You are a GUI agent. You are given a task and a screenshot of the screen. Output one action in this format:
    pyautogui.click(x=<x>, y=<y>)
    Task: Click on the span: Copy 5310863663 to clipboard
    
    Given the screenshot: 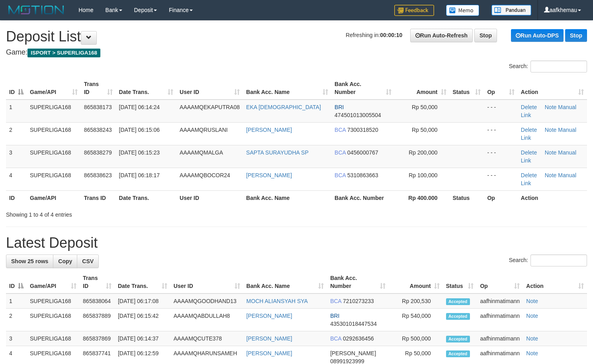 What is the action you would take?
    pyautogui.click(x=363, y=175)
    